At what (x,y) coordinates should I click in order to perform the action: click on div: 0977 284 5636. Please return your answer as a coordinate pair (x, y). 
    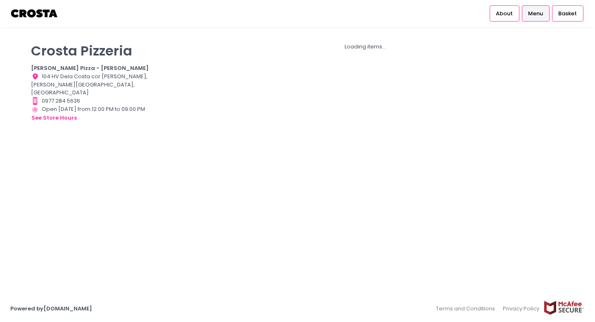
    Looking at the image, I should click on (94, 101).